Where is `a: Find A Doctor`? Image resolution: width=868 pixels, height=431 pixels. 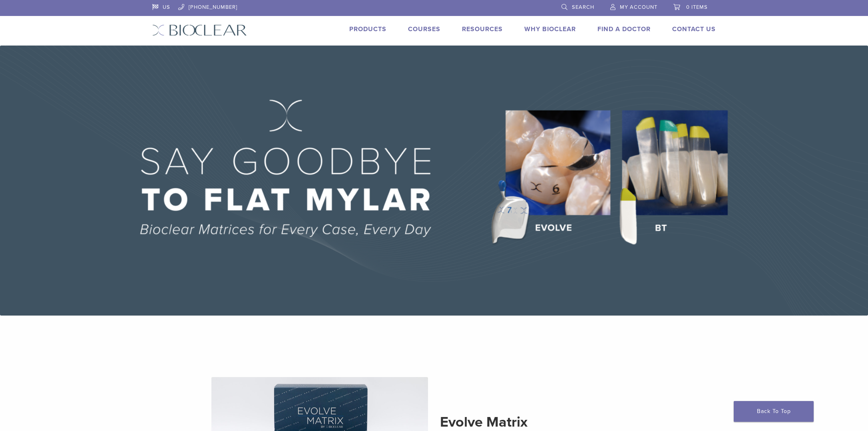 a: Find A Doctor is located at coordinates (624, 29).